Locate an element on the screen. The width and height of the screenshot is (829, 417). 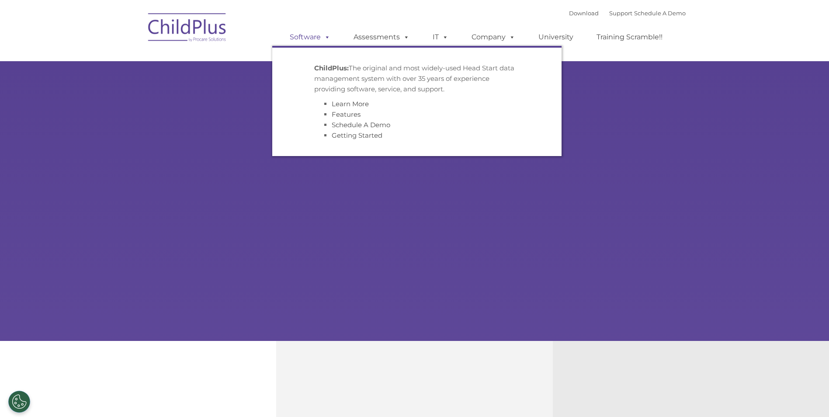
img: ChildPlus by Procare Solutions is located at coordinates (188, 29).